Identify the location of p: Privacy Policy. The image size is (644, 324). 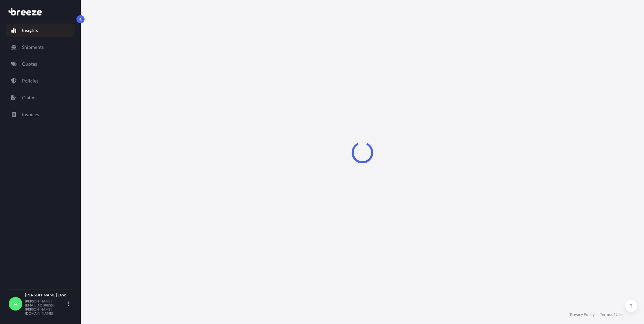
(582, 315).